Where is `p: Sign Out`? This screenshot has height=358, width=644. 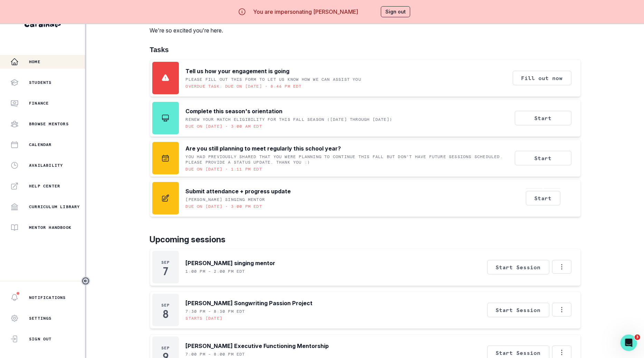 p: Sign Out is located at coordinates (40, 339).